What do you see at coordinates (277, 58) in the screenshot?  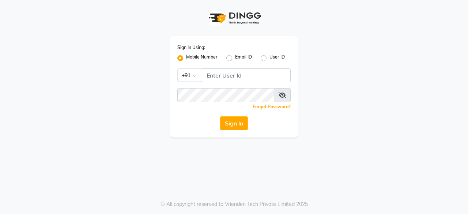 I see `label: User ID` at bounding box center [277, 58].